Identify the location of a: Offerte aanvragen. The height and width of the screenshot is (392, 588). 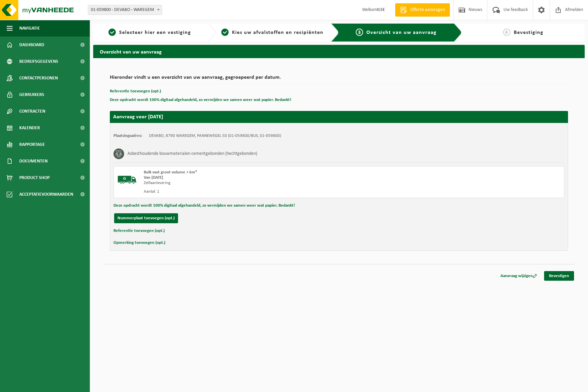
(422, 10).